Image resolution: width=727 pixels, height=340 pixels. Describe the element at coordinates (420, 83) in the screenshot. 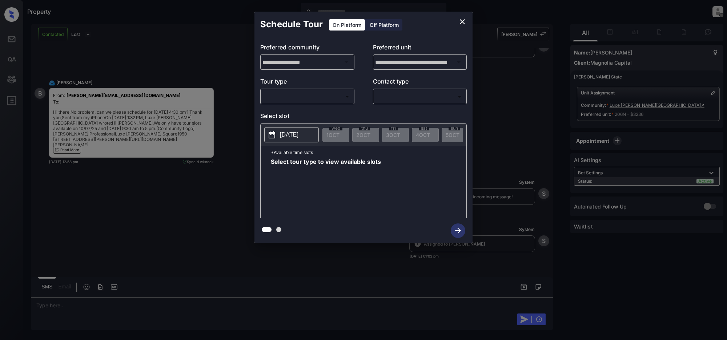

I see `p: Contact type` at that location.